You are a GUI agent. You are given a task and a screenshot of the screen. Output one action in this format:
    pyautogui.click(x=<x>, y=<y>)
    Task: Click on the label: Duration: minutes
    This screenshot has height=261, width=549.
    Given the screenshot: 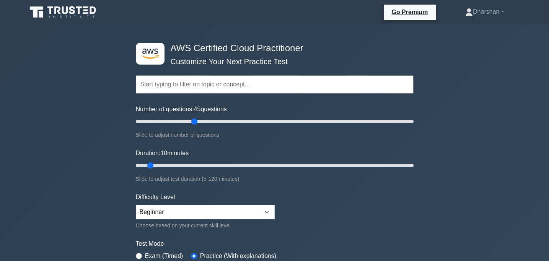 What is the action you would take?
    pyautogui.click(x=162, y=153)
    